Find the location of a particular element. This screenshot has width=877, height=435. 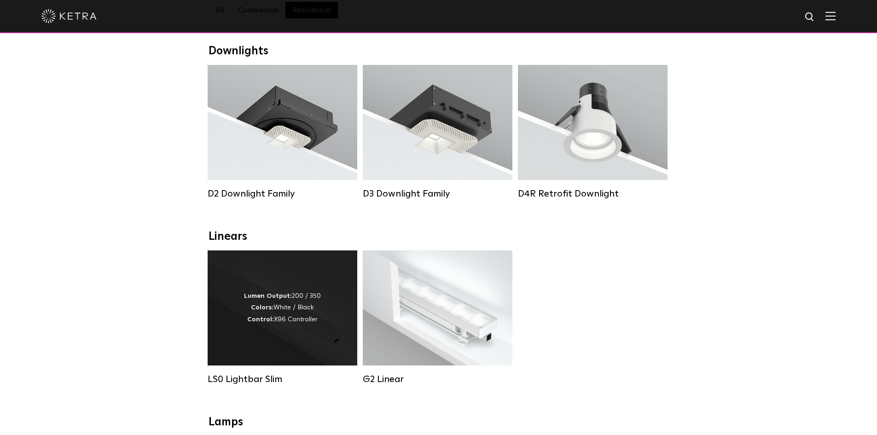

a: D3 Downlight Family Lumen Output:700 / 900 / 1100Colors:White / Black / Silver / Bronze / Paintab... is located at coordinates (437, 132).